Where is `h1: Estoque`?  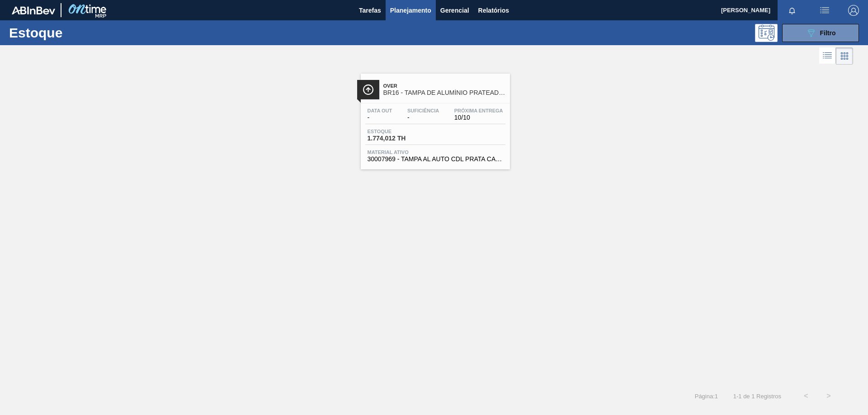
h1: Estoque is located at coordinates (77, 33).